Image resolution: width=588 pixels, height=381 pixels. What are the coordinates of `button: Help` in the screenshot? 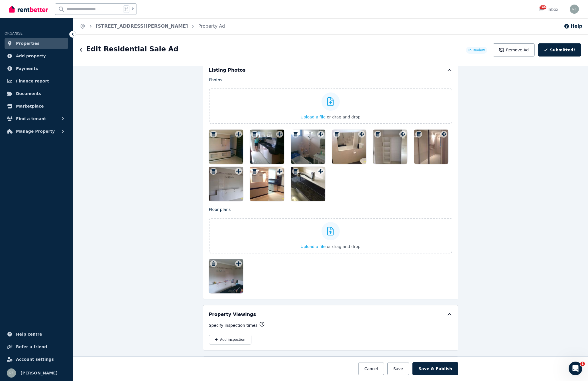 It's located at (573, 26).